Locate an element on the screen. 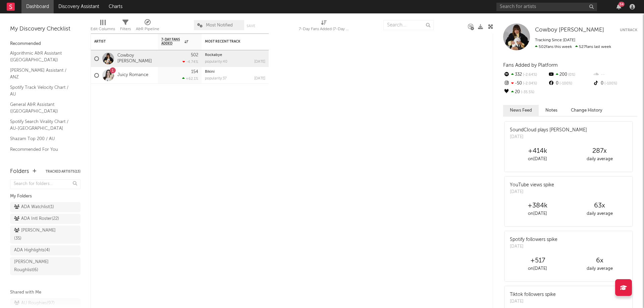 The height and width of the screenshot is (308, 644). span: Most Notified is located at coordinates (219, 25).